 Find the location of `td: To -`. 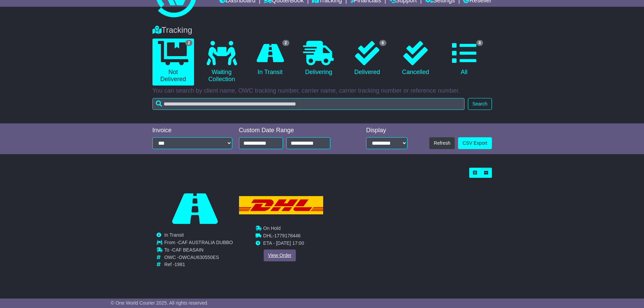

td: To - is located at coordinates (198, 251).